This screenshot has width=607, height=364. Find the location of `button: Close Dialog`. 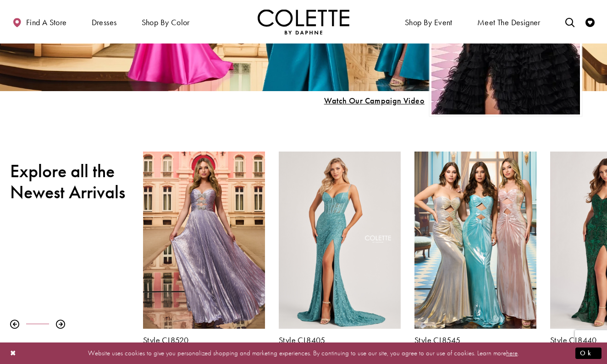

button: Close Dialog is located at coordinates (13, 353).